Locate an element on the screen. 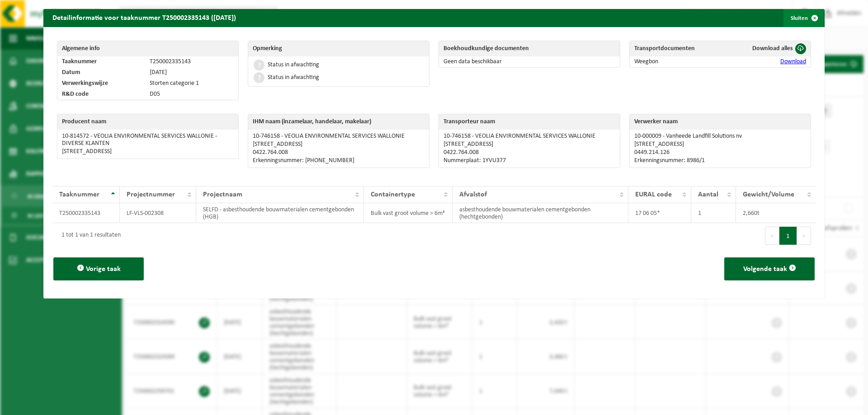  td: R&D code is located at coordinates (101, 95).